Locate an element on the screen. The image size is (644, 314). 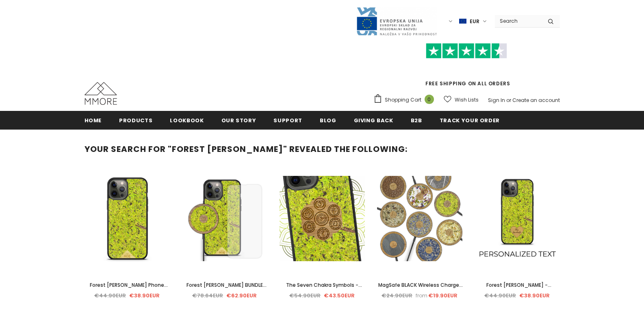
a: Wish Lists is located at coordinates (461, 100).